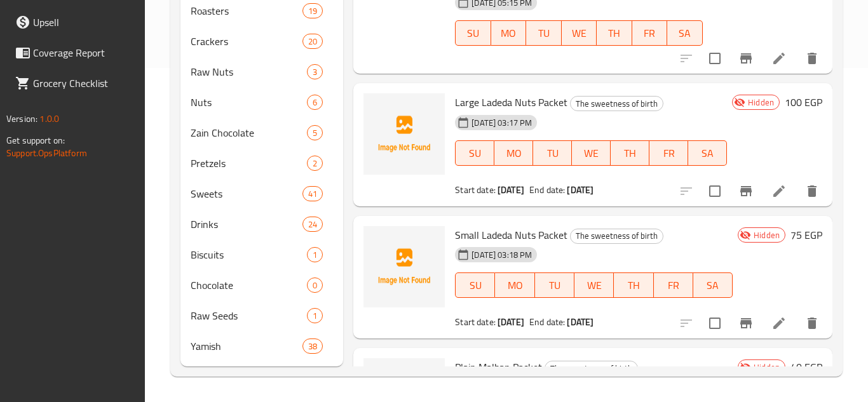 The width and height of the screenshot is (868, 402). Describe the element at coordinates (248, 164) in the screenshot. I see `span: Pretzels` at that location.